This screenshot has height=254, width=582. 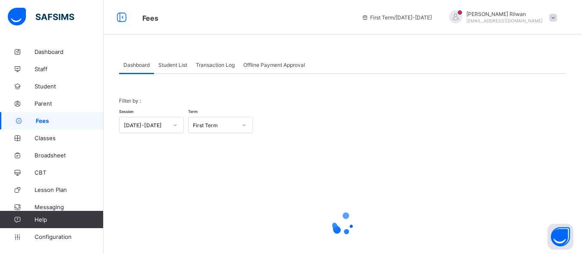 What do you see at coordinates (397, 17) in the screenshot?
I see `span: session/term information` at bounding box center [397, 17].